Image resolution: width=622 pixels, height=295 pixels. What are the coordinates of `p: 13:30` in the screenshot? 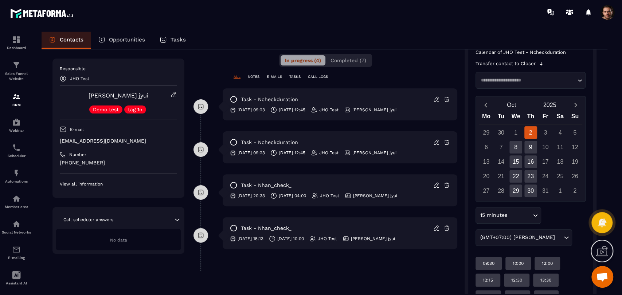 It's located at (546, 280).